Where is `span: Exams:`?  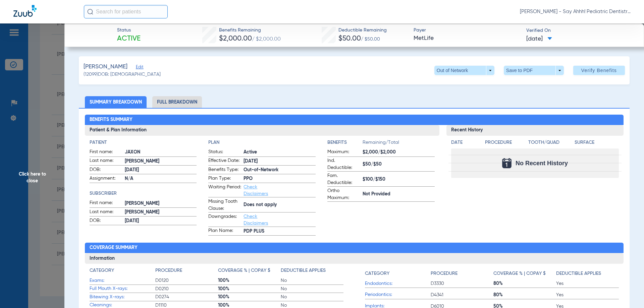 span: Exams: is located at coordinates (123, 280).